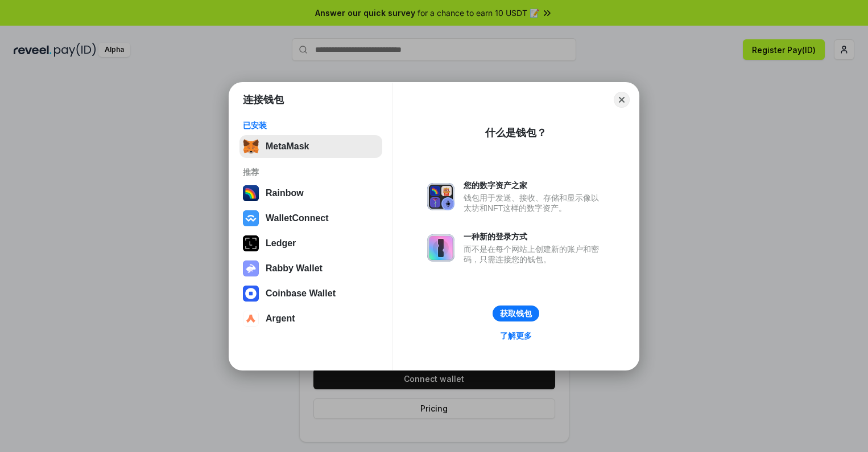  Describe the element at coordinates (311, 193) in the screenshot. I see `button: Rainbow` at that location.